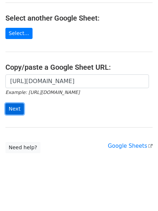 The height and width of the screenshot is (211, 158). Describe the element at coordinates (79, 18) in the screenshot. I see `h4: Select another Google Sheet:` at that location.